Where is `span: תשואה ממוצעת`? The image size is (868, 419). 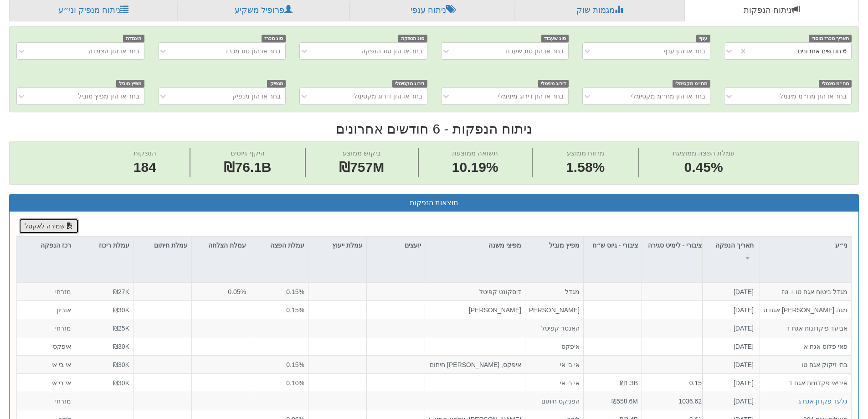 span: תשואה ממוצעת is located at coordinates (475, 153).